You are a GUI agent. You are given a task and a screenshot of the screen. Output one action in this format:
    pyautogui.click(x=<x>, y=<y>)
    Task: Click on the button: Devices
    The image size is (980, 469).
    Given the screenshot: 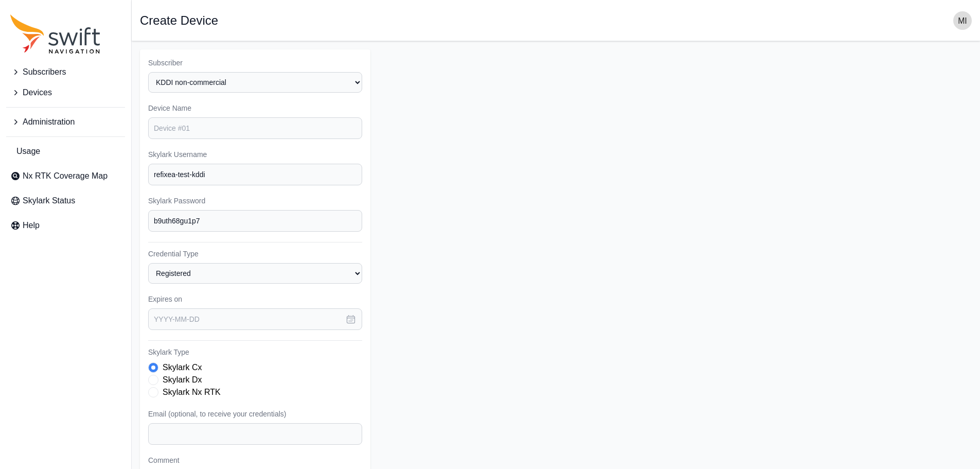 What is the action you would take?
    pyautogui.click(x=65, y=92)
    